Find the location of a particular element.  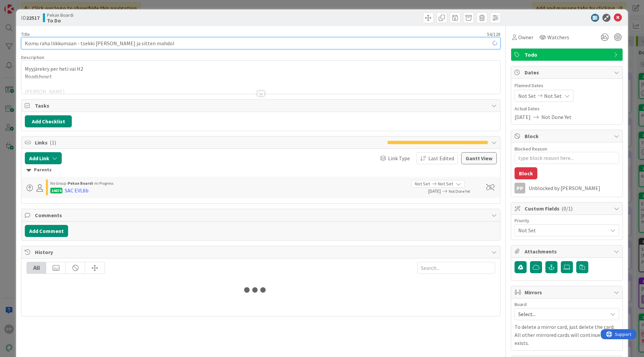

span: Actual Dates is located at coordinates (567, 108).